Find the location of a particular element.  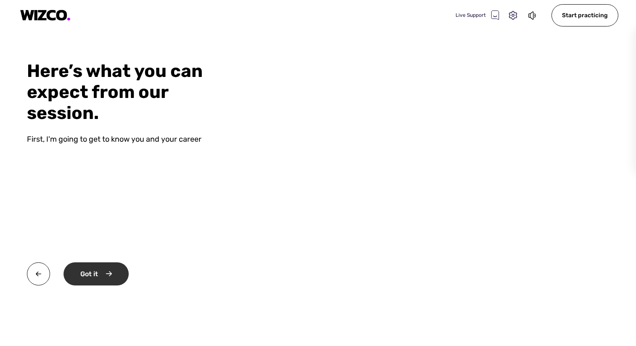

div: First, I'm going to get to know you and your career is located at coordinates (127, 139).